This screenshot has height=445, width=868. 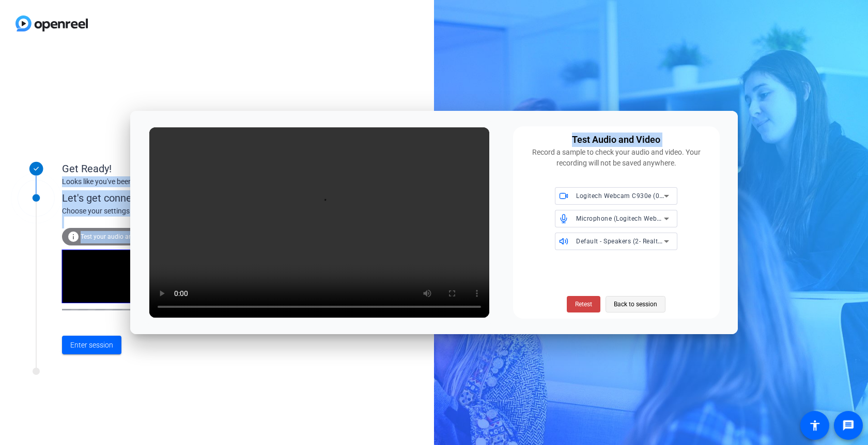 I want to click on span: Enter session, so click(x=91, y=346).